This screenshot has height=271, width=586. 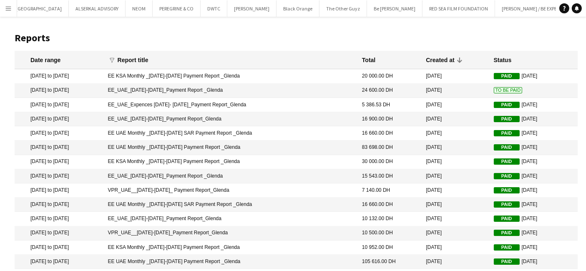 I want to click on span: To Be Paid, so click(x=508, y=90).